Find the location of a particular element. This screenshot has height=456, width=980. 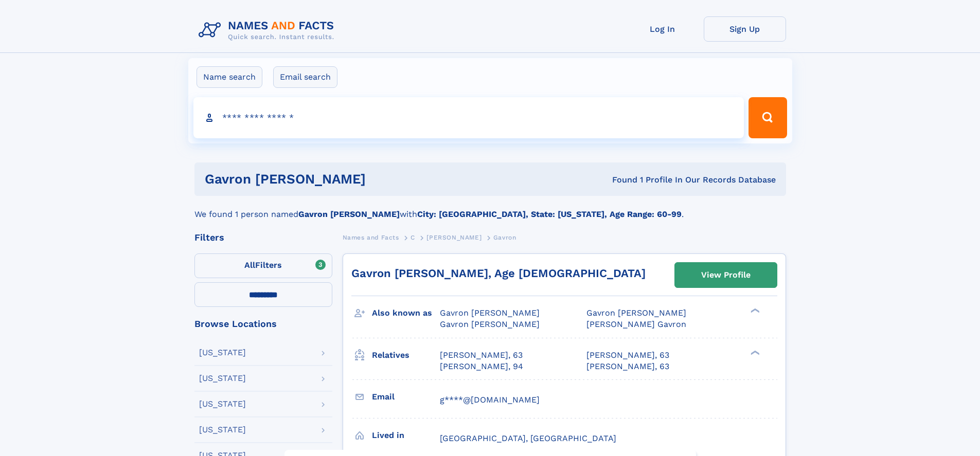

h3: Email is located at coordinates (406, 397).